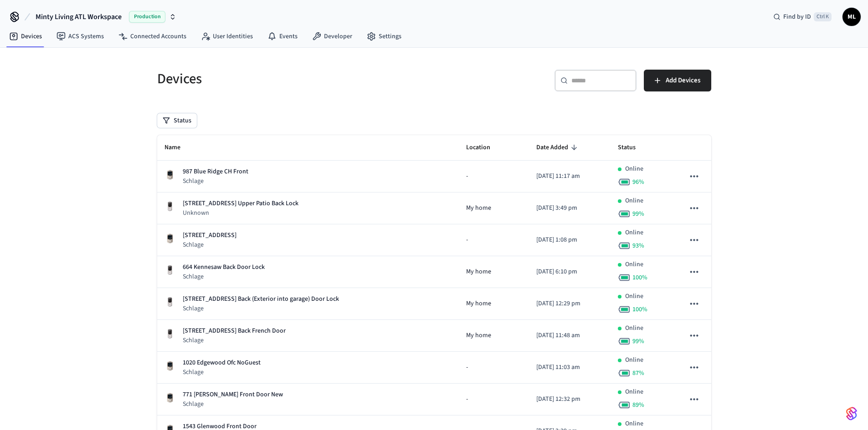 The image size is (868, 430). What do you see at coordinates (221, 363) in the screenshot?
I see `p: 1020 Edgewood Ofc NoGuest` at bounding box center [221, 363].